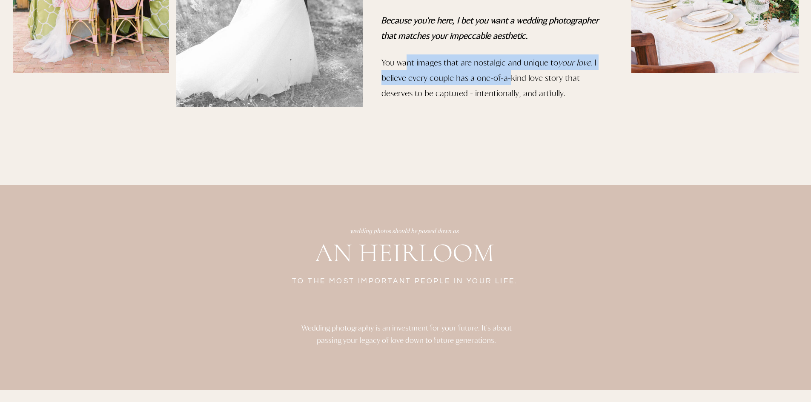 This screenshot has width=811, height=402. What do you see at coordinates (490, 28) in the screenshot?
I see `i: Because you're here, I bet you want a wedding photographer that matches your impeccable aesthetic.` at bounding box center [490, 28].